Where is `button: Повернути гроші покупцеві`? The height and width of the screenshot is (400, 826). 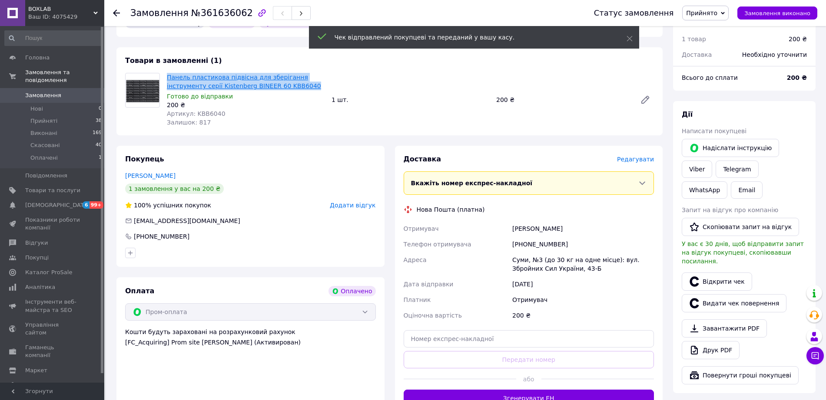
button: Повернути гроші покупцеві is located at coordinates (740, 376).